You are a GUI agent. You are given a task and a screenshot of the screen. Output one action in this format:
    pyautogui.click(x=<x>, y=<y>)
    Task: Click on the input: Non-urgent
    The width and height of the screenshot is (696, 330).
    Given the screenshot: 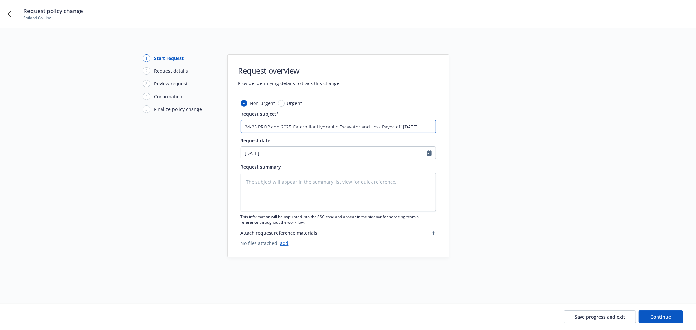 What is the action you would take?
    pyautogui.click(x=244, y=103)
    